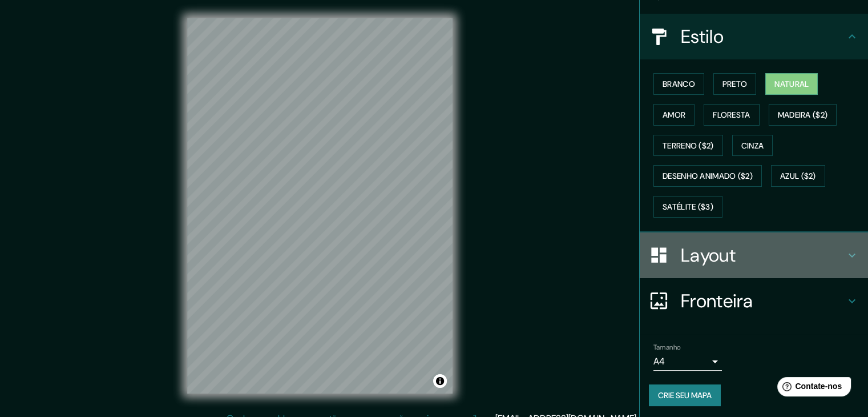  What do you see at coordinates (731, 115) in the screenshot?
I see `button: Floresta` at bounding box center [731, 115].